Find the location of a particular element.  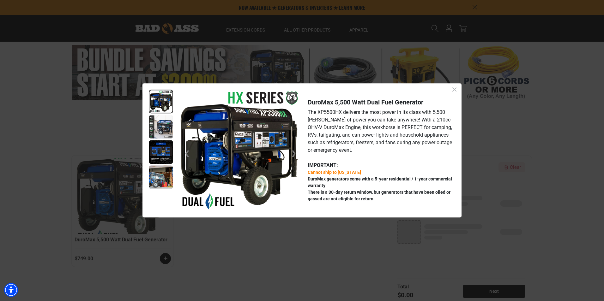

strong: Generators will ship independently from any cord items you order is located at coordinates (373, 206).